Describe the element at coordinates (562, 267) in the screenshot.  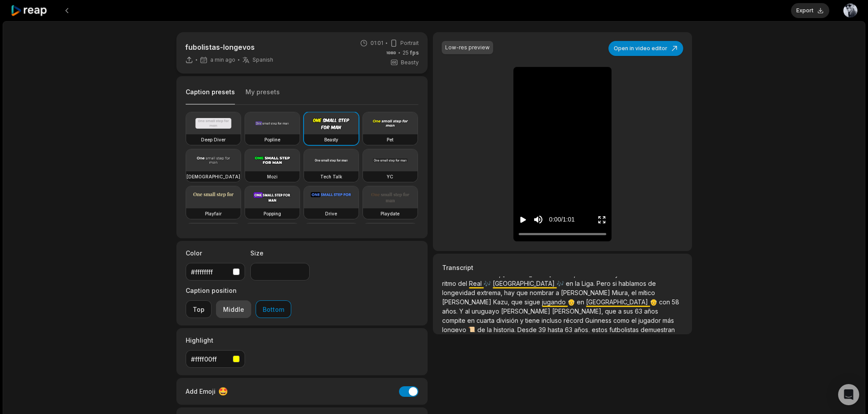
I see `h3: Transcript` at that location.